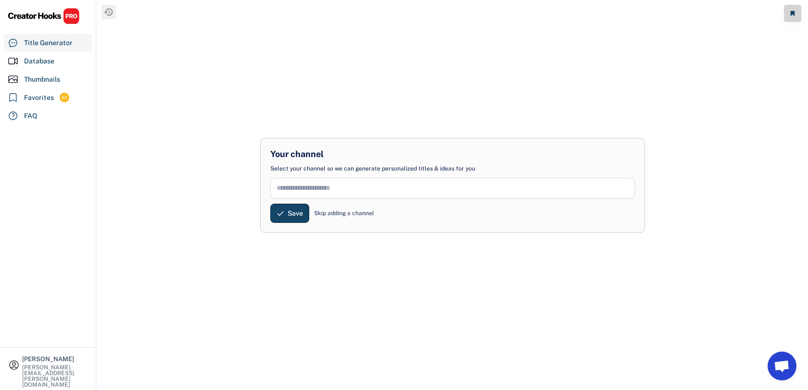  What do you see at coordinates (39, 98) in the screenshot?
I see `div: Favorites` at bounding box center [39, 98].